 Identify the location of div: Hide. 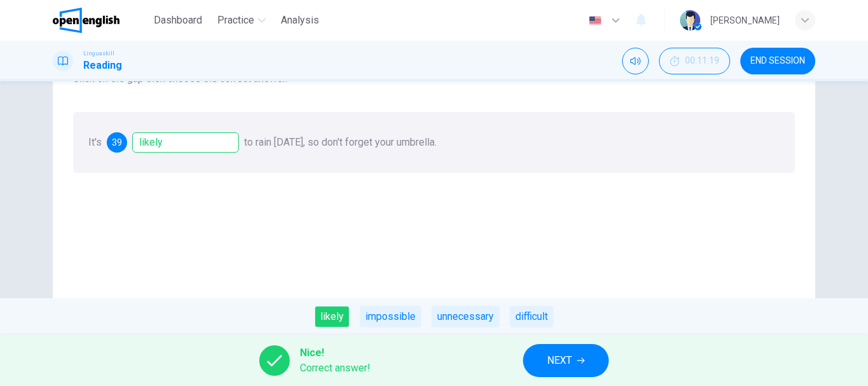
(695, 61).